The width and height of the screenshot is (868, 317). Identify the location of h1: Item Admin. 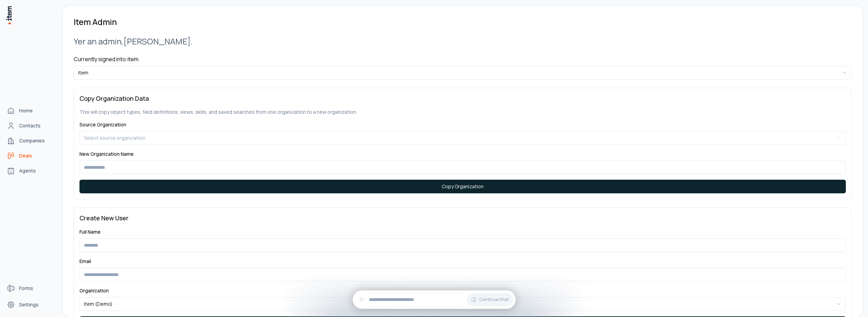
(95, 22).